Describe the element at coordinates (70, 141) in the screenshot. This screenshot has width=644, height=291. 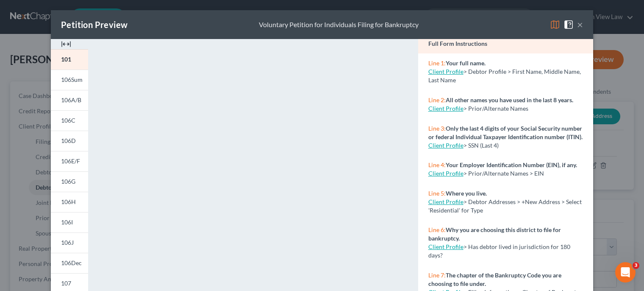
I see `a: 106D` at that location.